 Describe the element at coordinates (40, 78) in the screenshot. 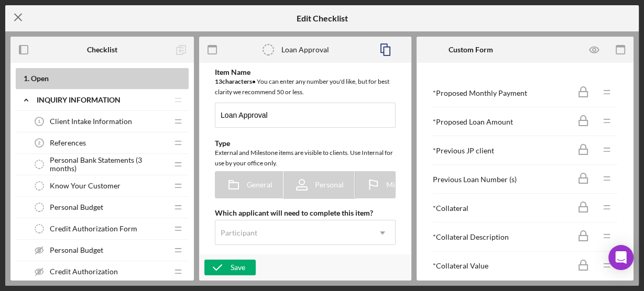

I see `span: Open` at that location.